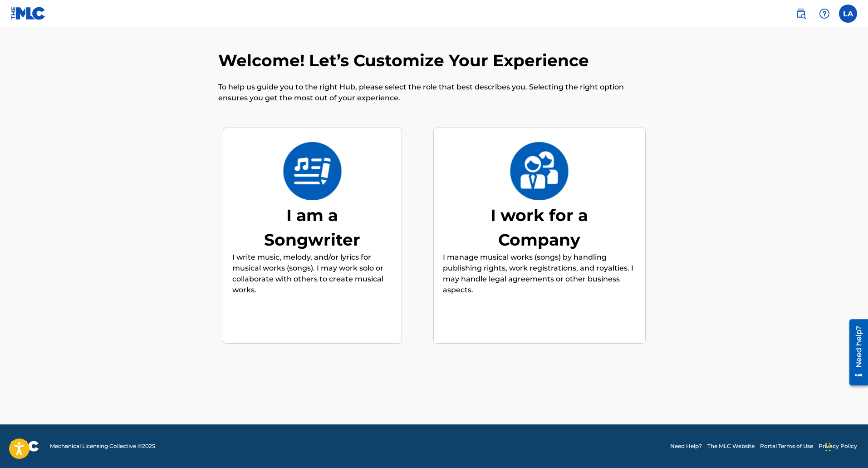 The image size is (868, 468). I want to click on img: search, so click(801, 13).